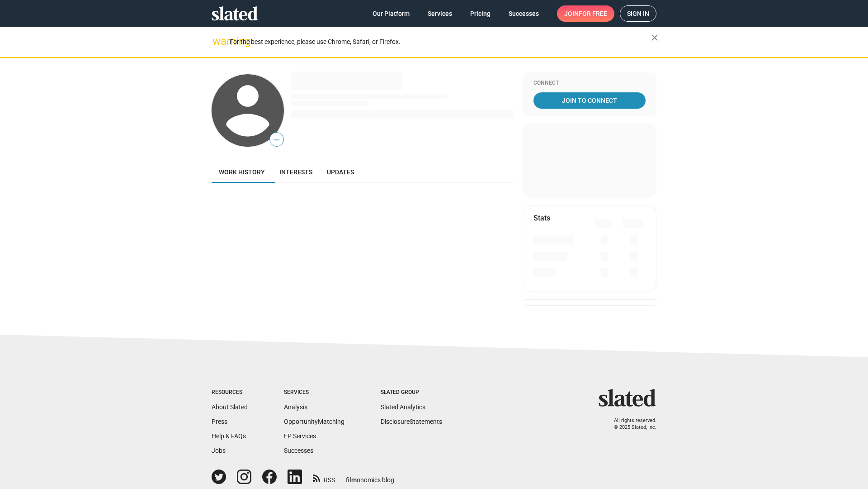 The height and width of the screenshot is (489, 868). Describe the element at coordinates (324, 477) in the screenshot. I see `a: RSS` at that location.